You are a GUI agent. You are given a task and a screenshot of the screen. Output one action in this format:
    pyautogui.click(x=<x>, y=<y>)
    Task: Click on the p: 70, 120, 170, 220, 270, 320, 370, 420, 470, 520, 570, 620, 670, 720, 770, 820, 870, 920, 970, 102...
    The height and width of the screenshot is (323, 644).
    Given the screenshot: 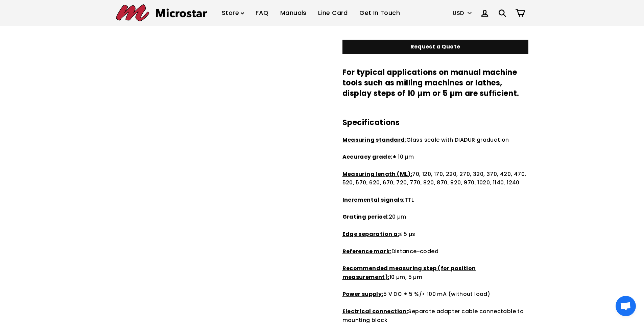 What is the action you would take?
    pyautogui.click(x=435, y=178)
    